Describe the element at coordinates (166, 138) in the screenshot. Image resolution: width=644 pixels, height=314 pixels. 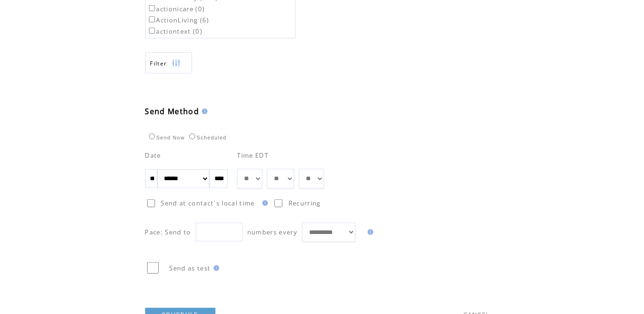
I see `label: Send Now` at that location.